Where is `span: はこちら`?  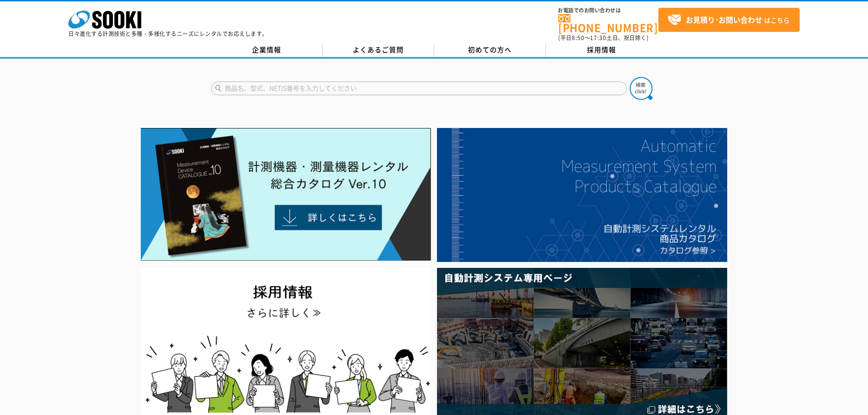 span: はこちら is located at coordinates (729, 20).